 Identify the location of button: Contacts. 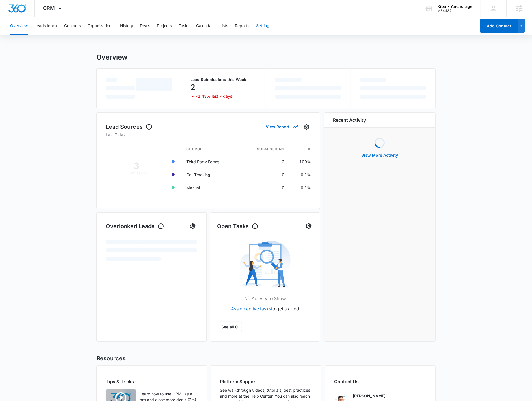
(73, 26).